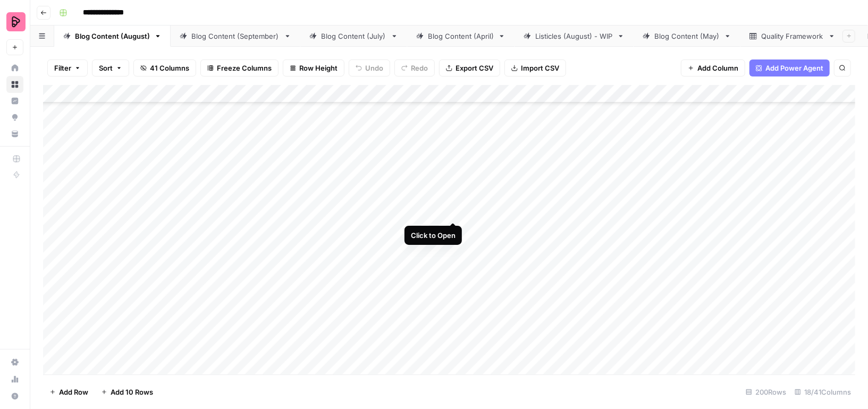 The height and width of the screenshot is (409, 868). I want to click on a: Browse, so click(15, 85).